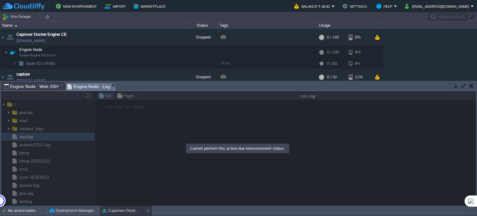 The image size is (477, 216). Describe the element at coordinates (17, 17) in the screenshot. I see `button: Env Groups` at that location.